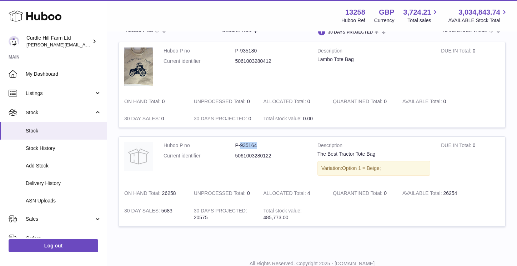  What do you see at coordinates (276, 217) in the screenshot?
I see `span: 485,773.00` at bounding box center [276, 217].